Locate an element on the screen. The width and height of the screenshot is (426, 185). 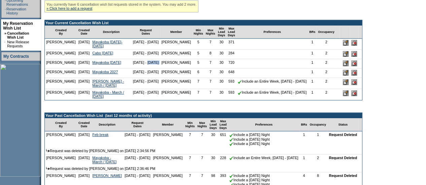
td: Occupancy is located at coordinates (326, 32).